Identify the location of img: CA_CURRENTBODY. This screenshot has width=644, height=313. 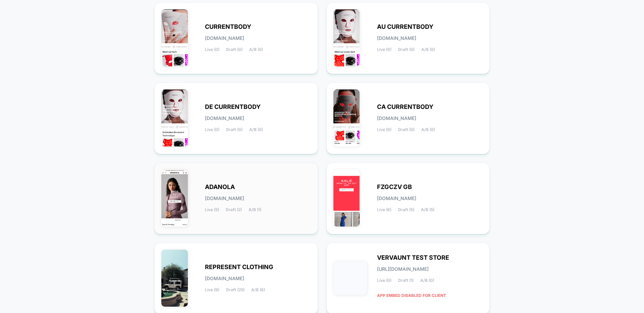
(347, 118).